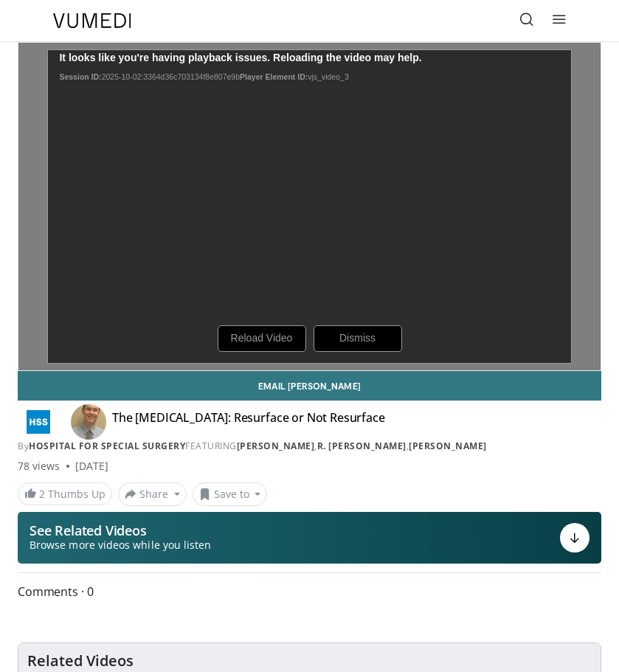 This screenshot has width=619, height=672. I want to click on video-js: Video Player, so click(310, 206).